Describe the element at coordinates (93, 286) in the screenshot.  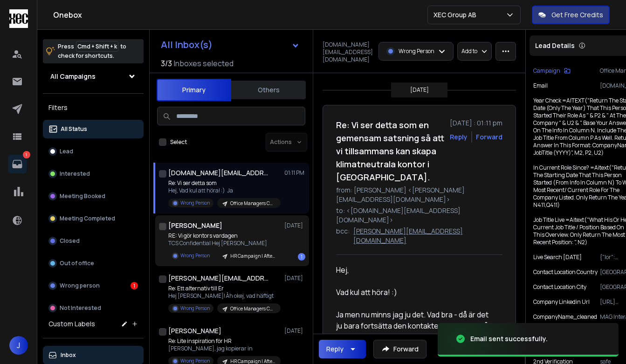
I see `button: Wrong person1` at that location.